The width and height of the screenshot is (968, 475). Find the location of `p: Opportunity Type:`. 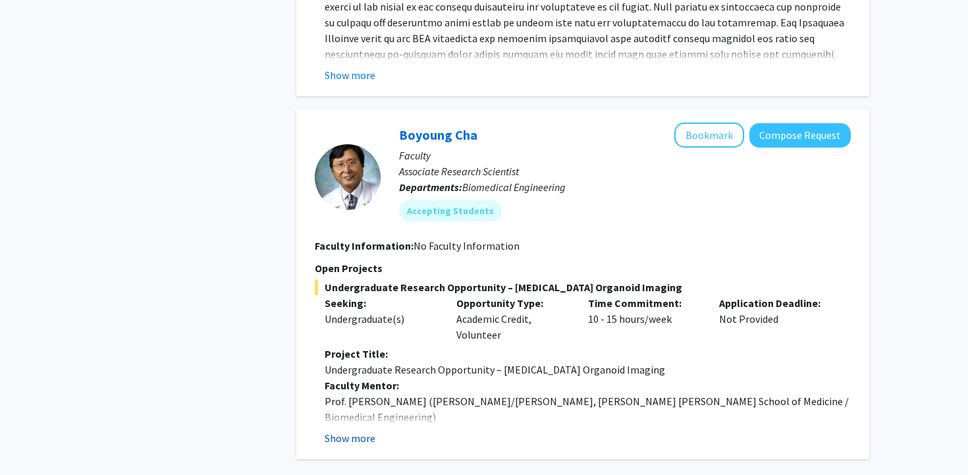

p: Opportunity Type: is located at coordinates (513, 303).